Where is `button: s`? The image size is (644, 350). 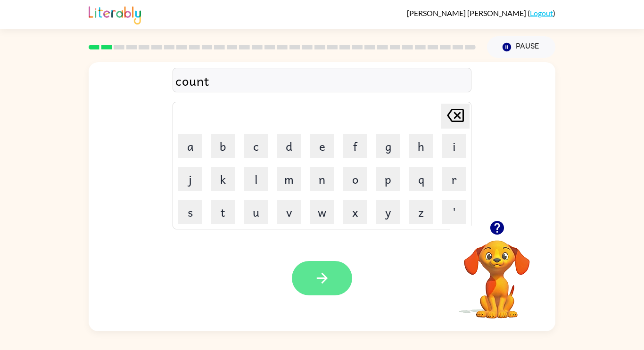 button: s is located at coordinates (190, 212).